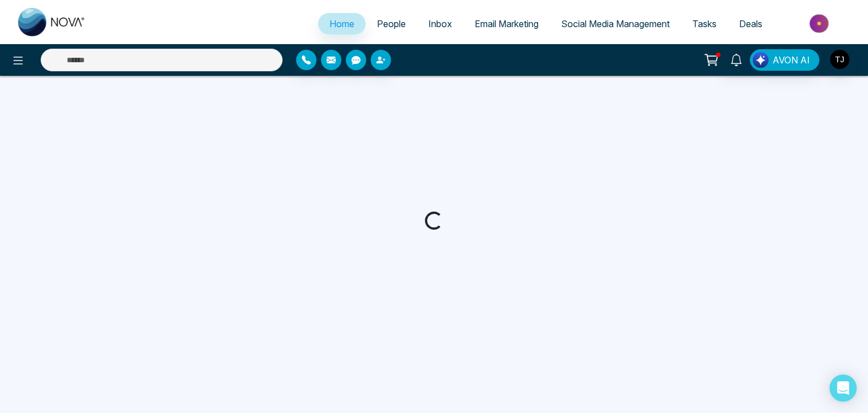 The height and width of the screenshot is (413, 868). I want to click on span: Home, so click(342, 24).